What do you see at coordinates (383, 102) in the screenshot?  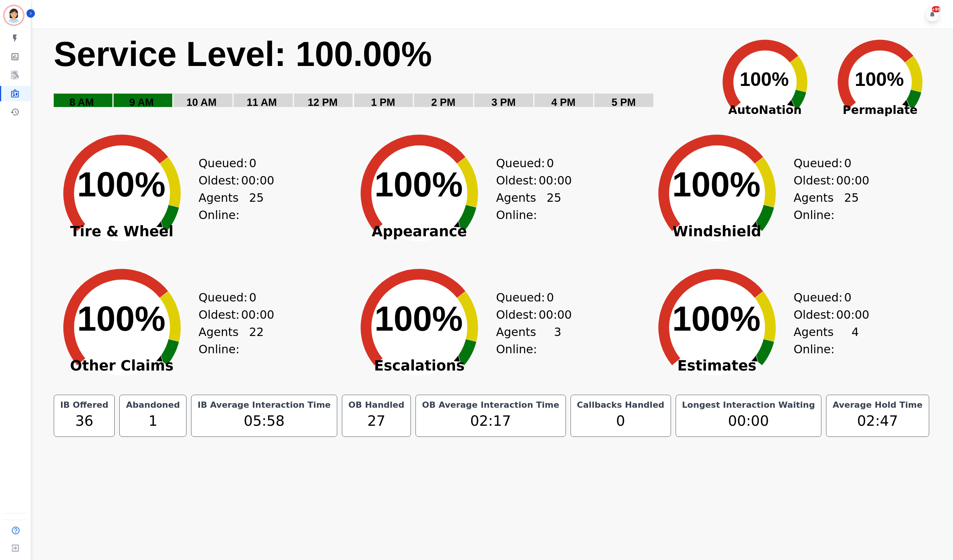 I see `text: 1 PM` at bounding box center [383, 102].